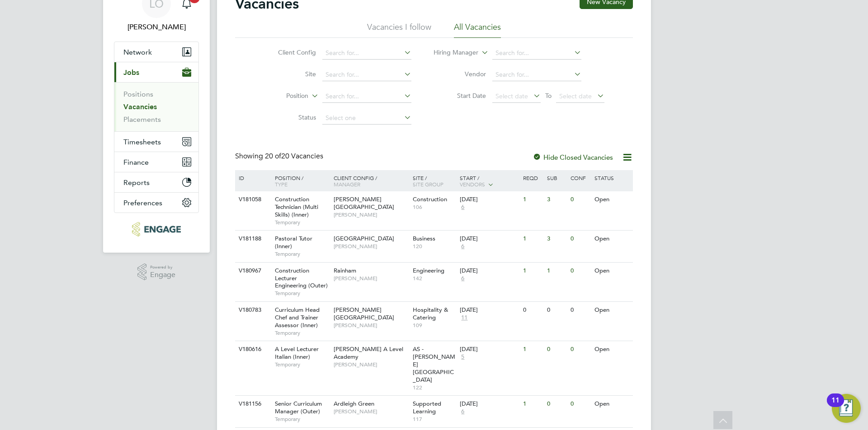 The height and width of the screenshot is (430, 868). What do you see at coordinates (157, 52) in the screenshot?
I see `button: Network` at bounding box center [157, 52].